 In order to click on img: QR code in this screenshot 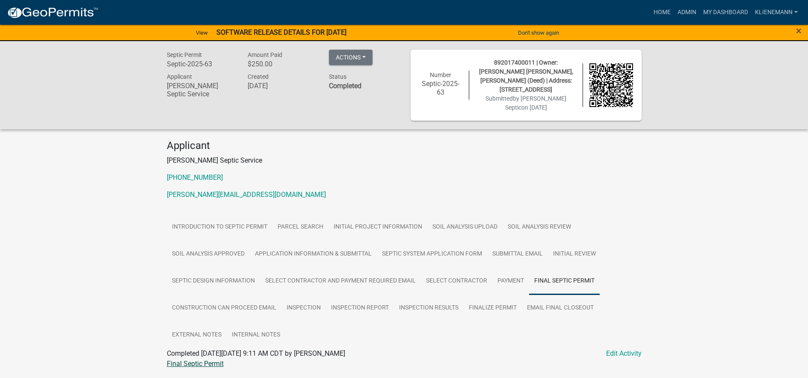, I will do `click(611, 85)`.